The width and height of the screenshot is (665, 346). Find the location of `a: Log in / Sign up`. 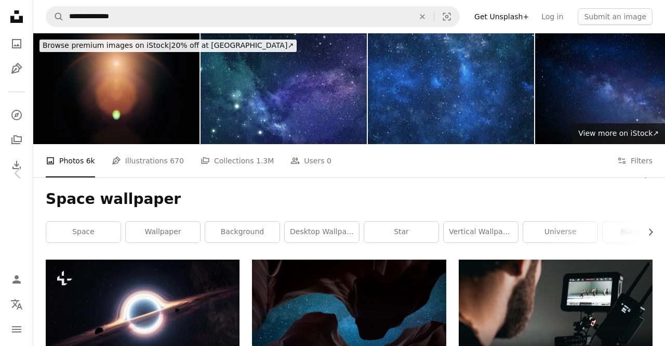

a: Log in / Sign up is located at coordinates (17, 279).